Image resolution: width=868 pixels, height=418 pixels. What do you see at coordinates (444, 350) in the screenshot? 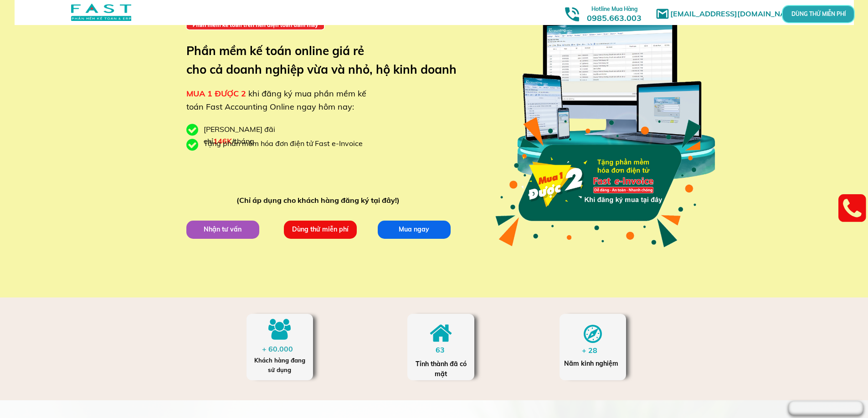
I see `div: 63` at bounding box center [444, 350].